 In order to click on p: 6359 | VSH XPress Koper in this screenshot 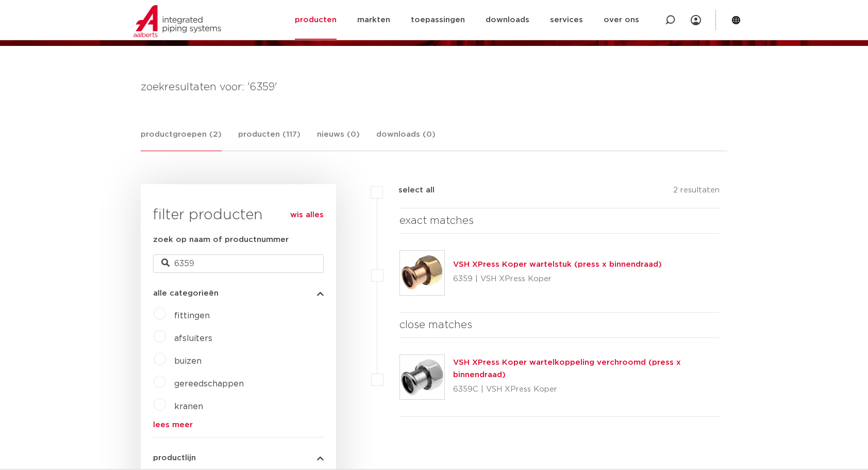, I will do `click(557, 279)`.